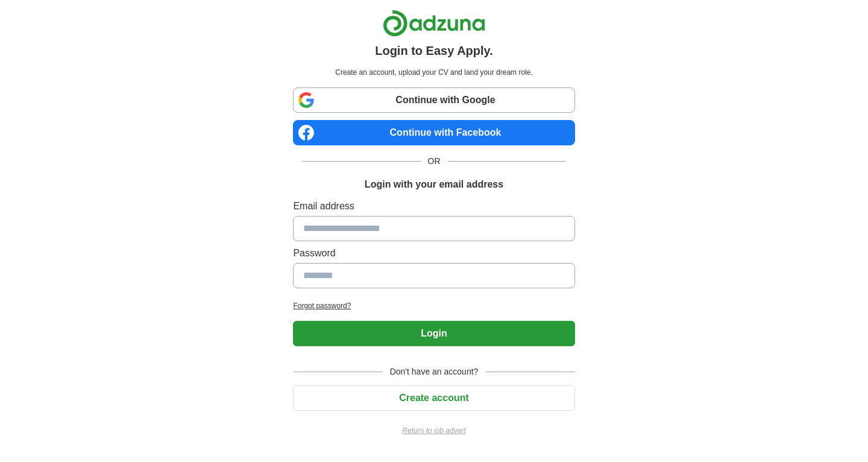 The height and width of the screenshot is (462, 868). I want to click on h1: Login with your email address, so click(434, 185).